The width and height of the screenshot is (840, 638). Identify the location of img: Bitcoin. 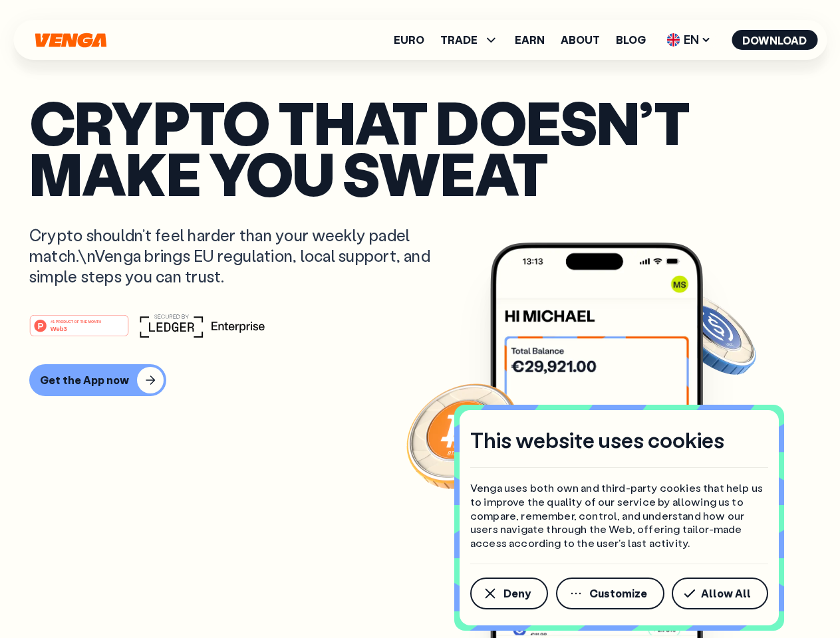
(464, 435).